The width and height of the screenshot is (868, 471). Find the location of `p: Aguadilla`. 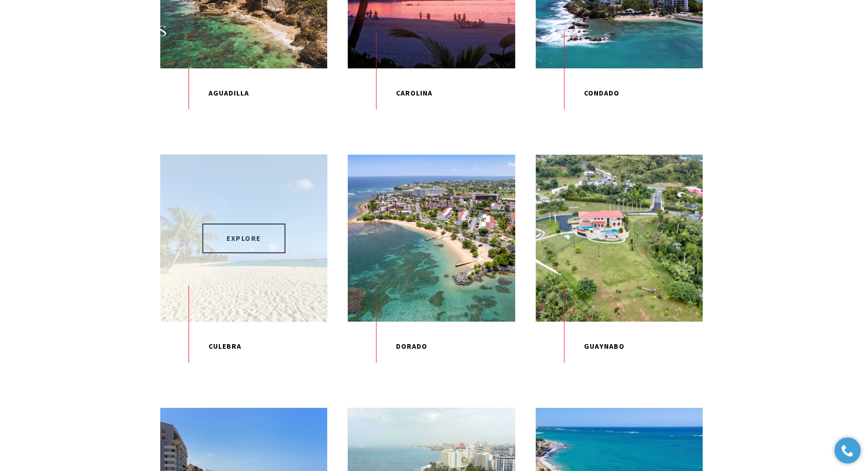

p: Aguadilla is located at coordinates (243, 93).